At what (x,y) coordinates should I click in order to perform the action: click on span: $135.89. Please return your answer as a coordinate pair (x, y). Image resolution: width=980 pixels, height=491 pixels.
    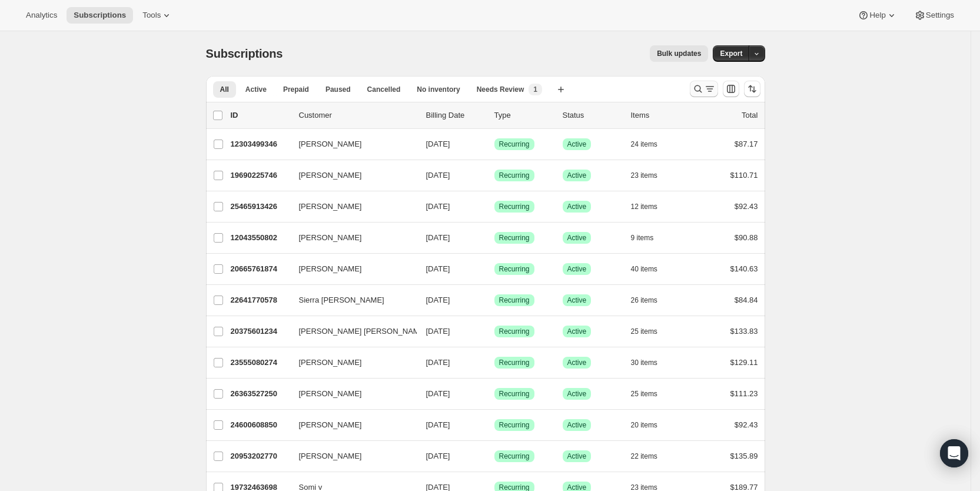
    Looking at the image, I should click on (744, 455).